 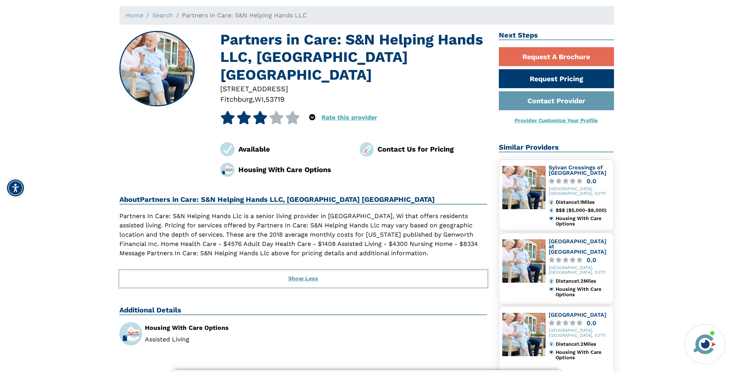 I want to click on a: Provider Customize Your Profile, so click(x=556, y=120).